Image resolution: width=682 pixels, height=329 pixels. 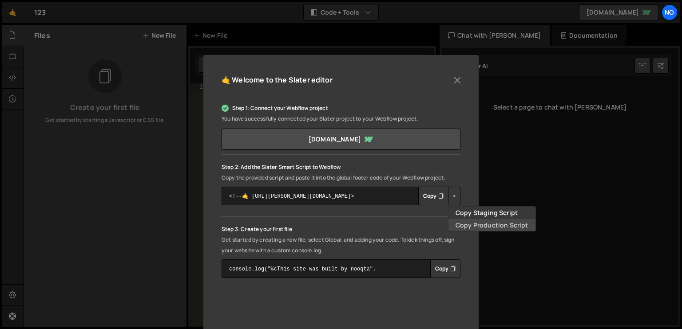 What do you see at coordinates (341, 108) in the screenshot?
I see `p: Step 1: Connect your Webflow project` at bounding box center [341, 108].